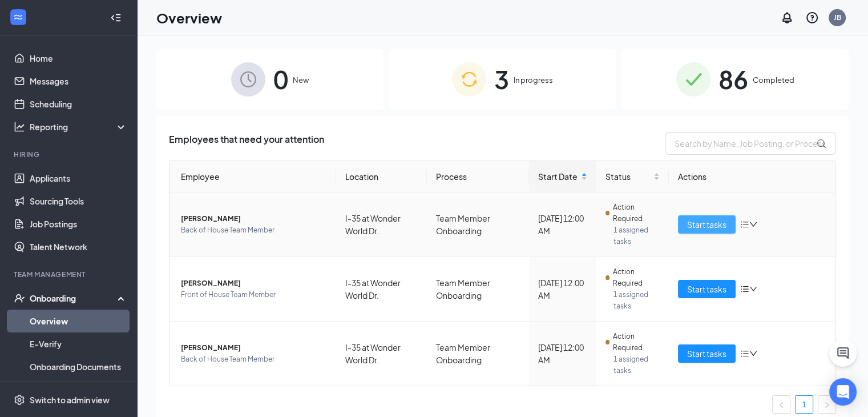  I want to click on span: Employees that need your attention, so click(247, 144).